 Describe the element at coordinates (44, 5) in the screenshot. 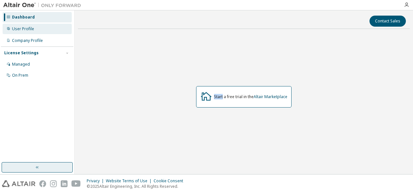

I see `img: Altair One` at that location.